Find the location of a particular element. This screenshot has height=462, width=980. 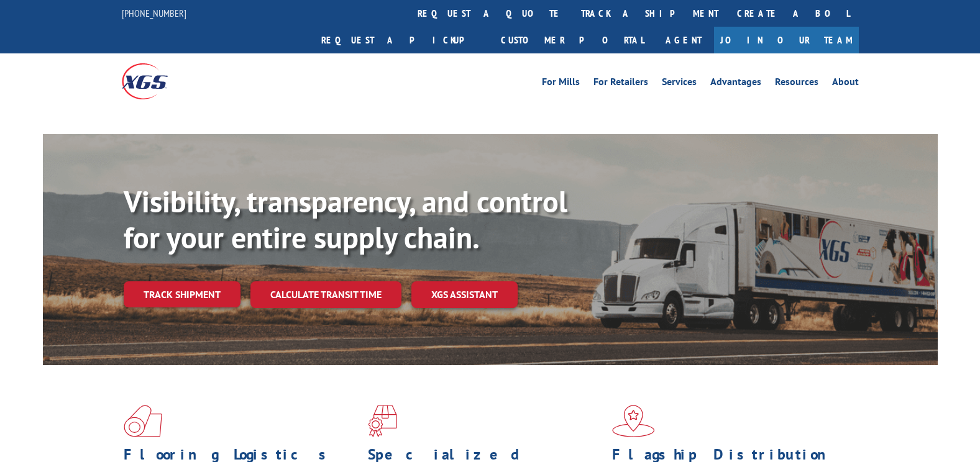

a: Agent is located at coordinates (684, 40).